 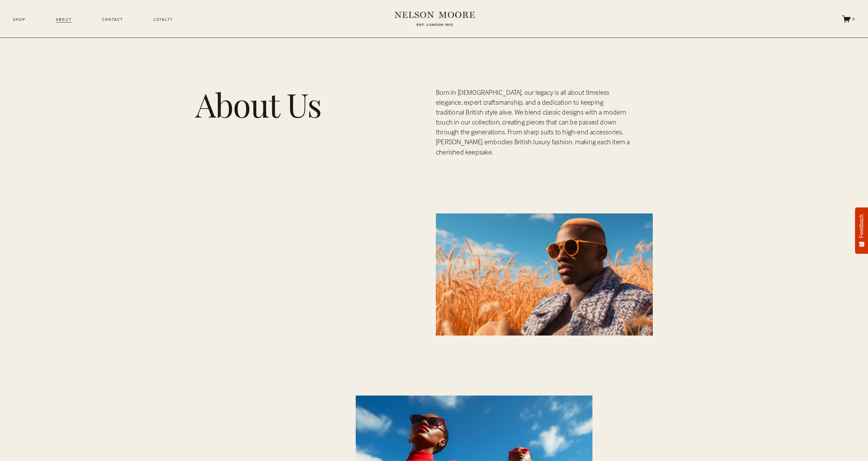 What do you see at coordinates (435, 19) in the screenshot?
I see `img: Nelson Moore` at bounding box center [435, 19].